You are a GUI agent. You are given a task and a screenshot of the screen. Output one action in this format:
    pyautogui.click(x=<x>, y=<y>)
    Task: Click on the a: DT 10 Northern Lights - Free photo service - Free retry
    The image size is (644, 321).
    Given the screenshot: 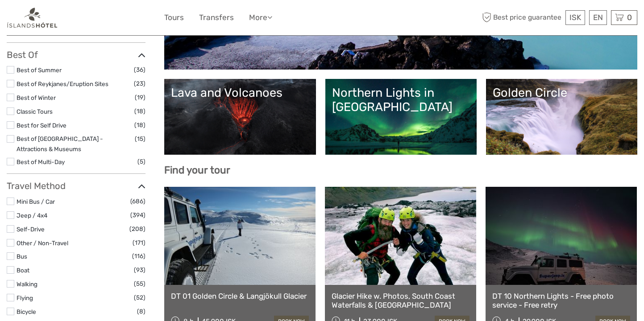 What is the action you would take?
    pyautogui.click(x=561, y=301)
    